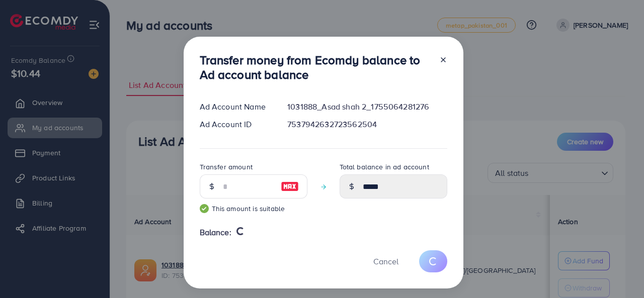  Describe the element at coordinates (367, 107) in the screenshot. I see `div: 1031888_Asad shah 2_1755064281276` at that location.